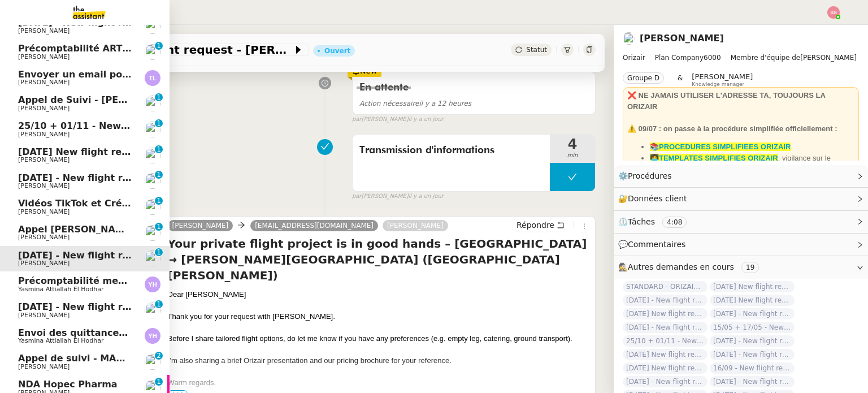 This screenshot has height=393, width=868. What do you see at coordinates (752, 169) in the screenshot?
I see `li: : vigilance sur le dashboard utiliser uniquement les templates avec ✈️Orizair pour éviter les con...` at bounding box center [752, 169].